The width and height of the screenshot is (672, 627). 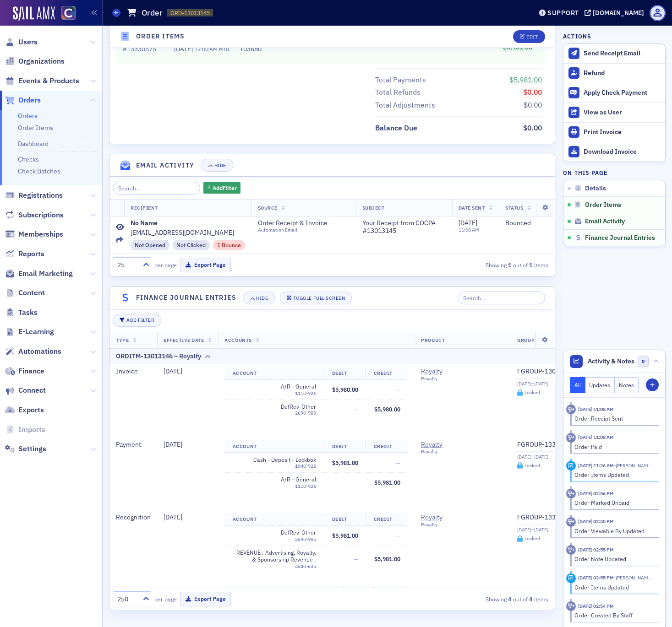 I want to click on span: DefRev-Other, so click(x=275, y=533).